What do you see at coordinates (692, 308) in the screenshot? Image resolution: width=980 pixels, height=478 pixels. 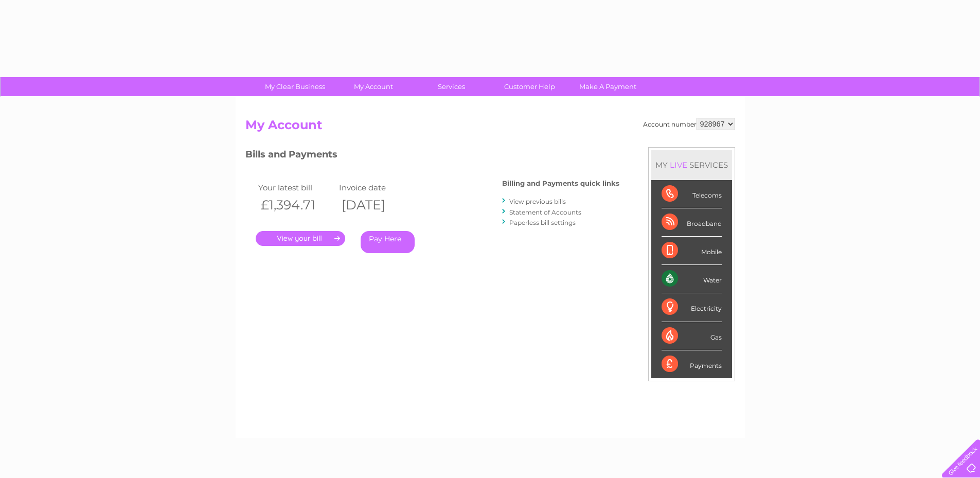 I see `div: Electricity` at bounding box center [692, 308].